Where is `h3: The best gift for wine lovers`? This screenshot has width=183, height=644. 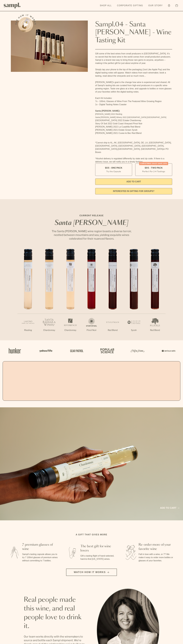
h3: The best gift for wine lovers is located at coordinates (98, 548).